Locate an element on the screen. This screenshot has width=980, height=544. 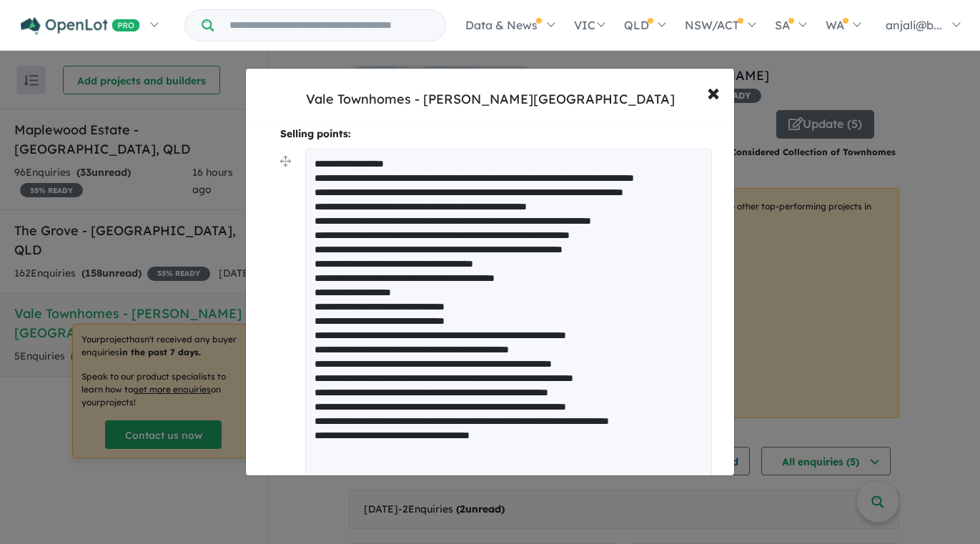
img: Openlot PRO Logo White is located at coordinates (80, 26).